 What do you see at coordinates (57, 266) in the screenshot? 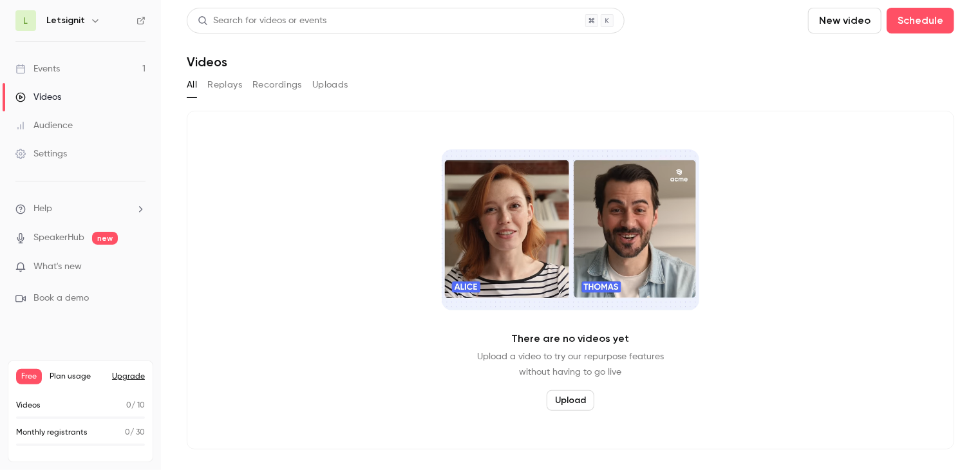
I see `span: What's new` at bounding box center [57, 266].